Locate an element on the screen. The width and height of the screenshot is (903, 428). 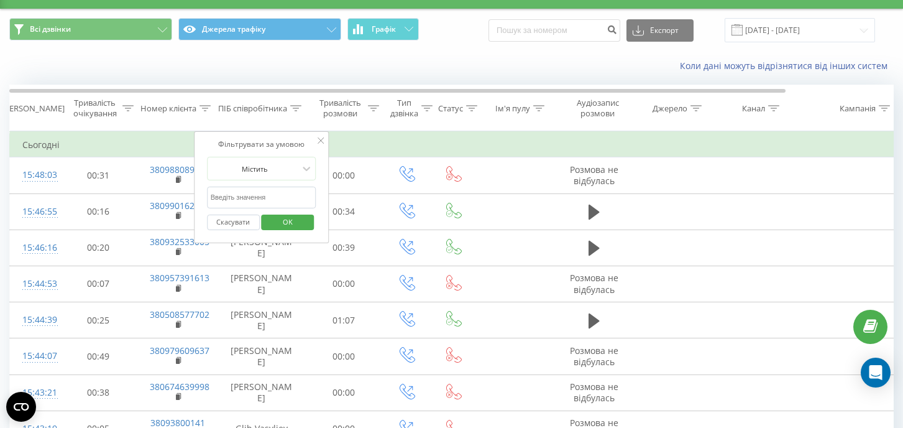
div: 15:46:16 is located at coordinates (35, 247).